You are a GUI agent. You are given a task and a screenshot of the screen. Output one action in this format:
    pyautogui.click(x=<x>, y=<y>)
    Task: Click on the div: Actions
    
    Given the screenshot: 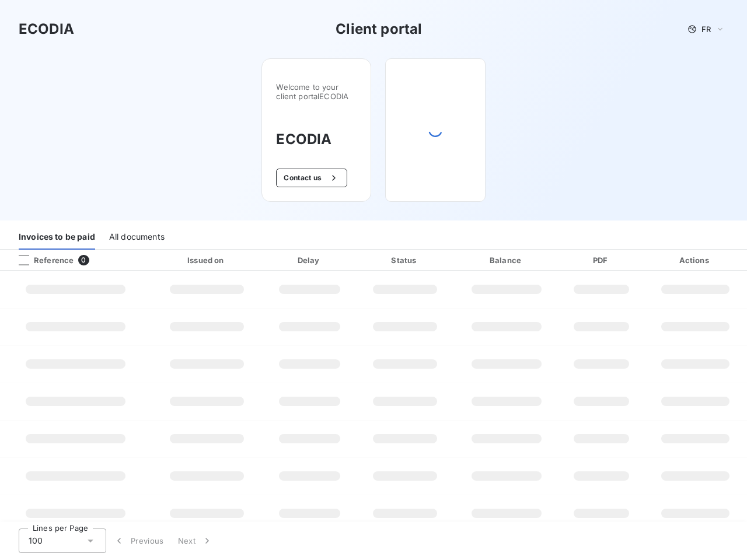 What is the action you would take?
    pyautogui.click(x=695, y=260)
    